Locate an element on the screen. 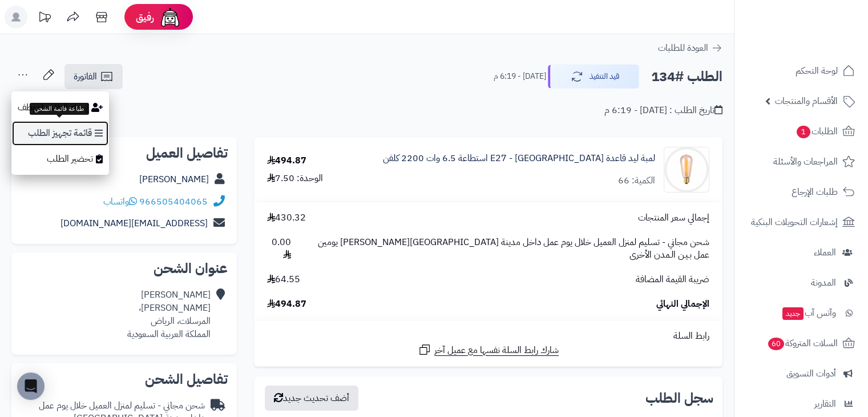  span: شارك رابط السلة نفسها مع عميل آخر is located at coordinates (496, 350).